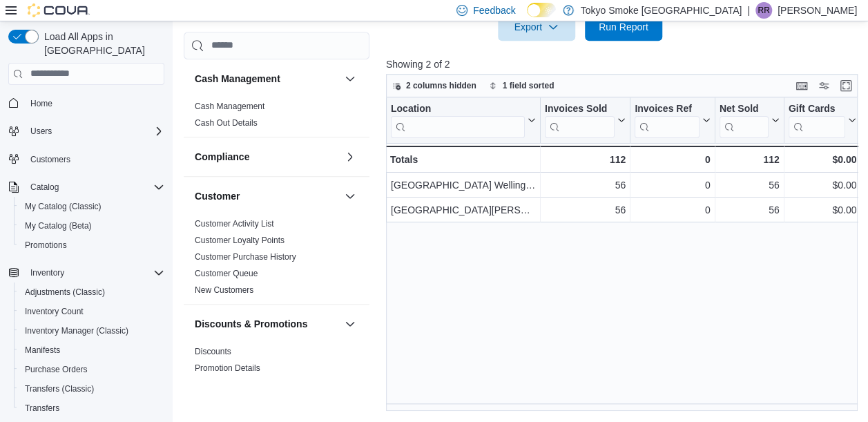  I want to click on span: Inventory Count, so click(92, 311).